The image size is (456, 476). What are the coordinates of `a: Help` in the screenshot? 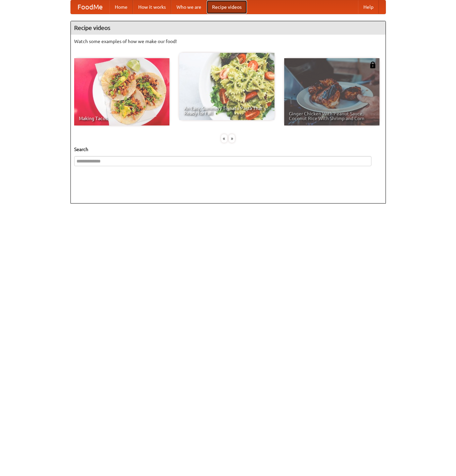 It's located at (369, 7).